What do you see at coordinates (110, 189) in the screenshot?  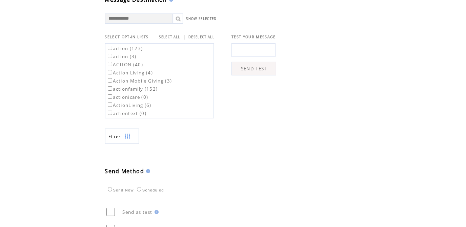 I see `input: Send Now` at bounding box center [110, 189].